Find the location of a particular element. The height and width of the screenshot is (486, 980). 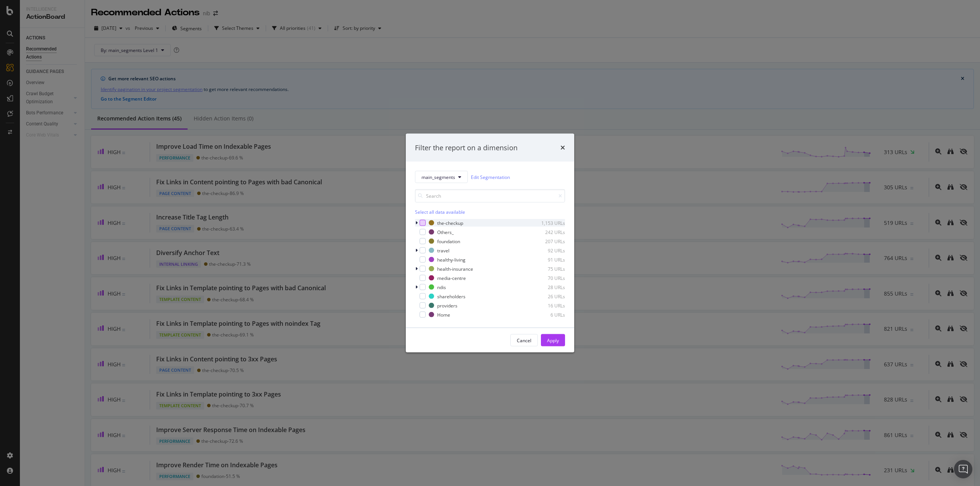

input: Search is located at coordinates (490, 196).